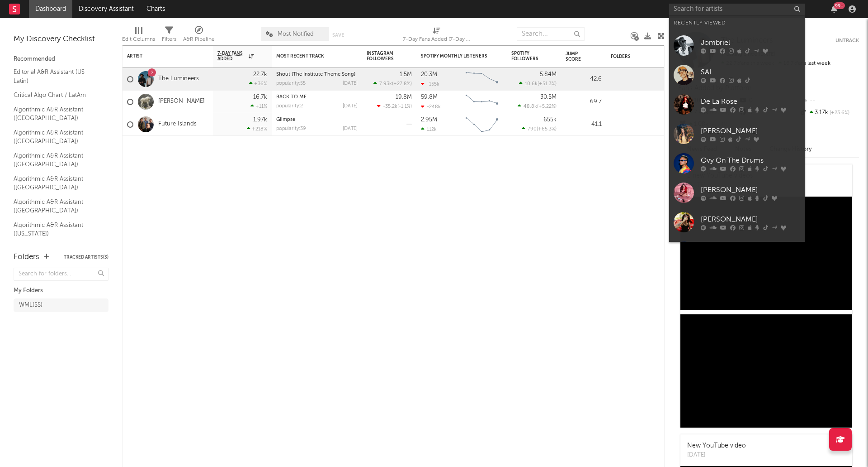 The width and height of the screenshot is (868, 467). What do you see at coordinates (291, 83) in the screenshot?
I see `div: popularity: 55` at bounding box center [291, 83].